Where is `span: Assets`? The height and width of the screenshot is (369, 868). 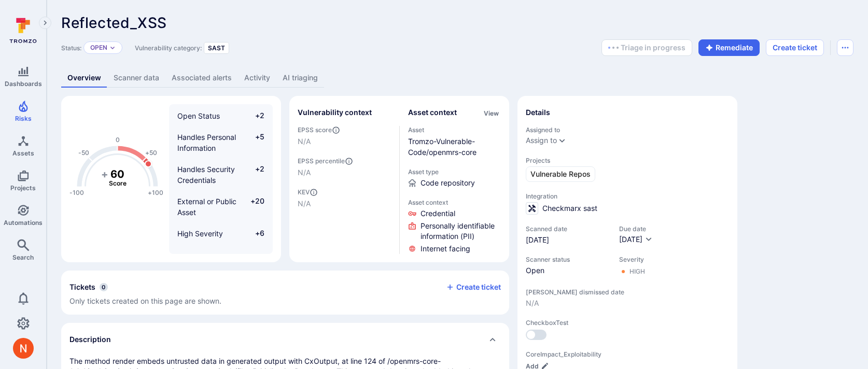 span: Assets is located at coordinates (23, 153).